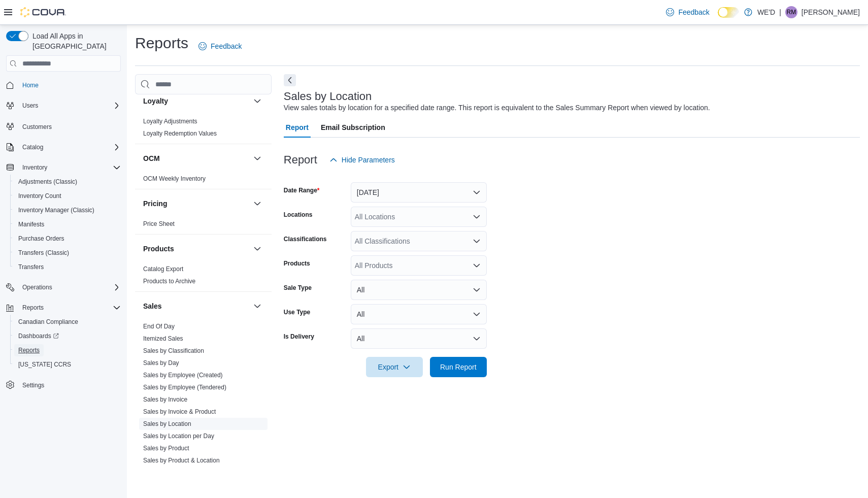 The width and height of the screenshot is (868, 498). I want to click on span: Feedback, so click(226, 46).